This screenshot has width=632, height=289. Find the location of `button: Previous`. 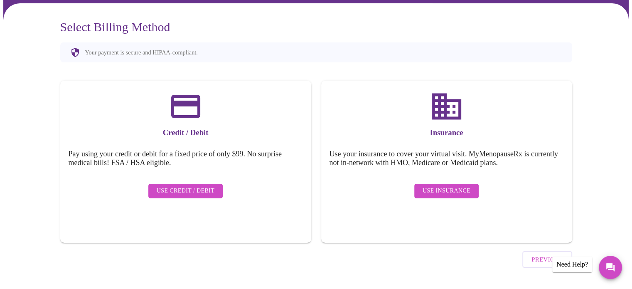

button: Previous is located at coordinates (547, 259).